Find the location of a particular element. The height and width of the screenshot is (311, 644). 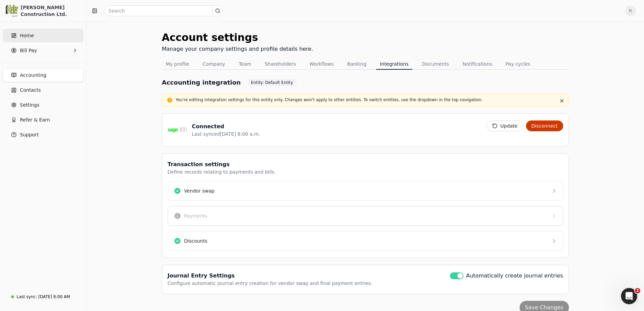

button: Bill Pay is located at coordinates (43, 50).